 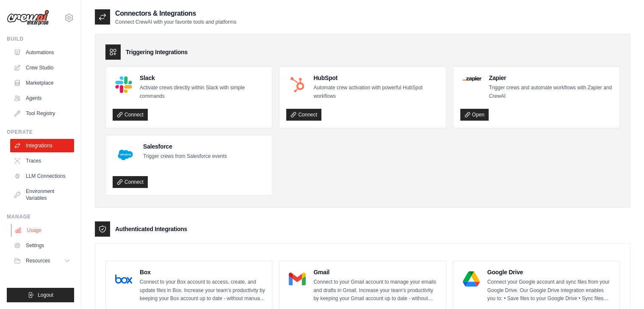 I want to click on a: Marketplace, so click(x=42, y=83).